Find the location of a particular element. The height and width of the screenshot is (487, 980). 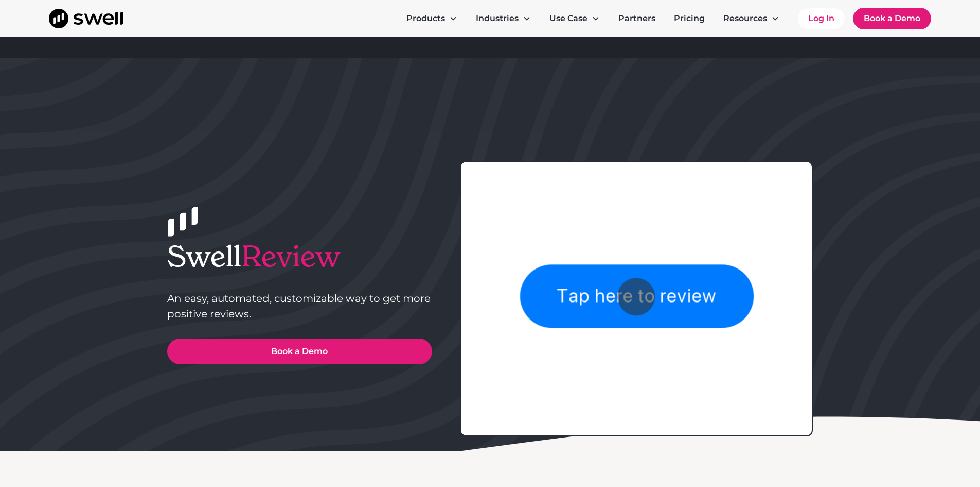

span: Review is located at coordinates (291, 256).